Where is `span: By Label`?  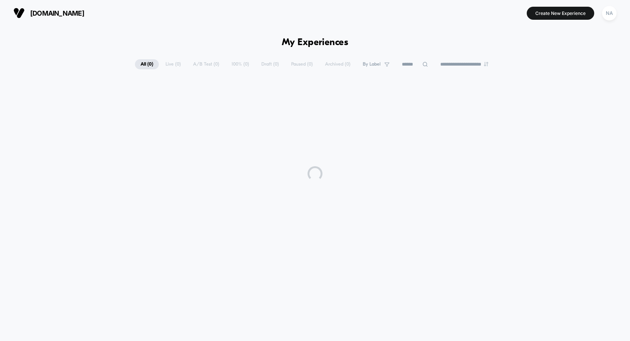
span: By Label is located at coordinates (372, 64).